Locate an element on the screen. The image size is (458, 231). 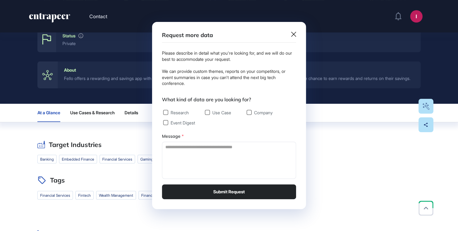
label: Use Case is located at coordinates (218, 113).